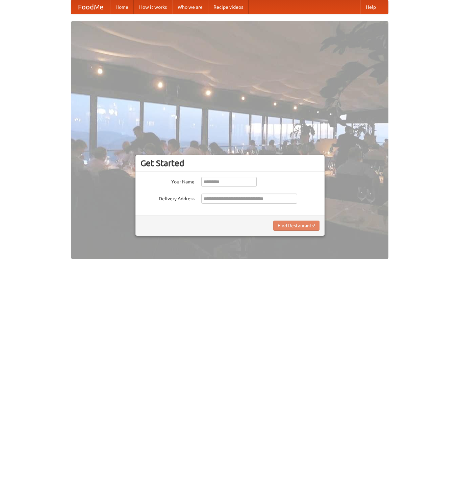 The image size is (459, 478). I want to click on a: Who we are, so click(190, 7).